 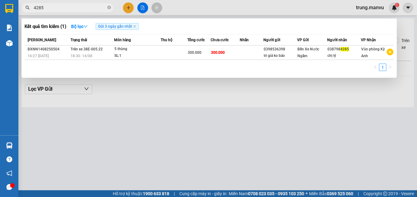 What do you see at coordinates (390, 67) in the screenshot?
I see `span: right` at bounding box center [390, 67].